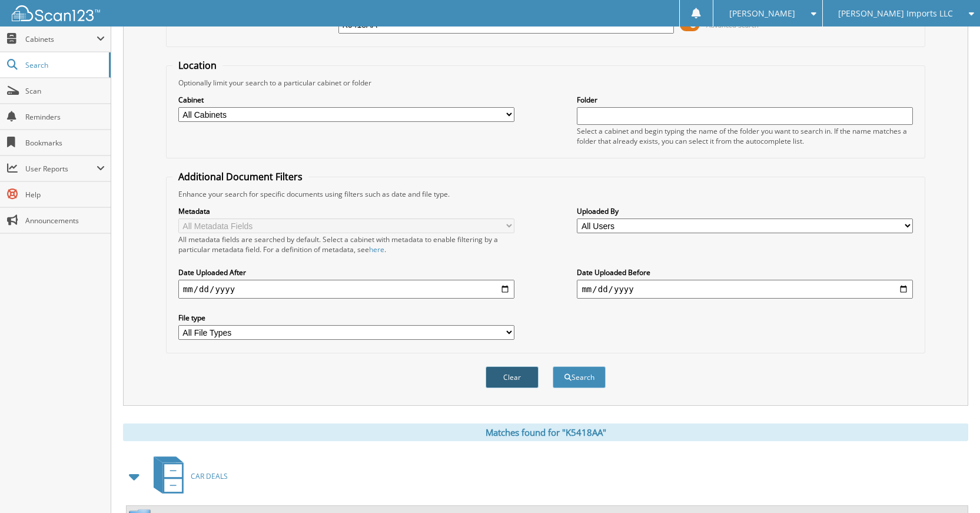  I want to click on span: Scan, so click(64, 90).